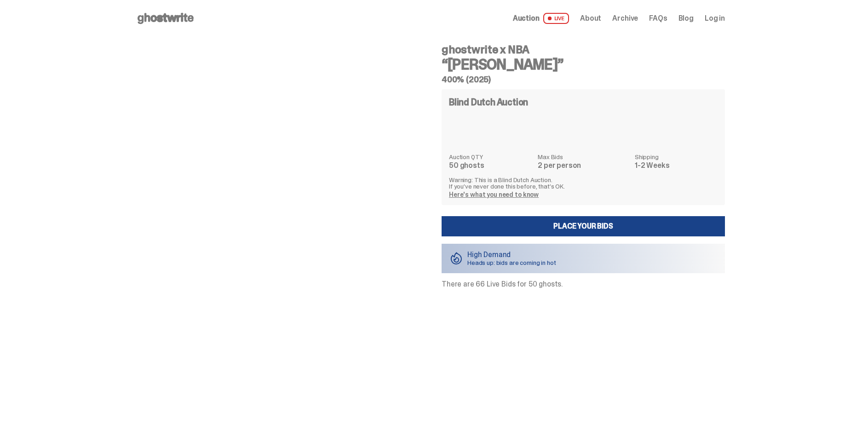 The width and height of the screenshot is (868, 430). I want to click on dt: Max Bids, so click(583, 157).